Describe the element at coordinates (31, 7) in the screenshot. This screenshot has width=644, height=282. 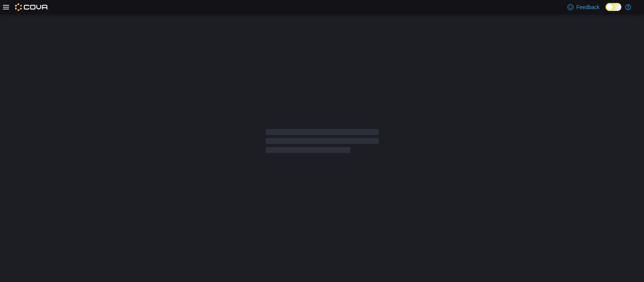
I see `img: Cova` at that location.